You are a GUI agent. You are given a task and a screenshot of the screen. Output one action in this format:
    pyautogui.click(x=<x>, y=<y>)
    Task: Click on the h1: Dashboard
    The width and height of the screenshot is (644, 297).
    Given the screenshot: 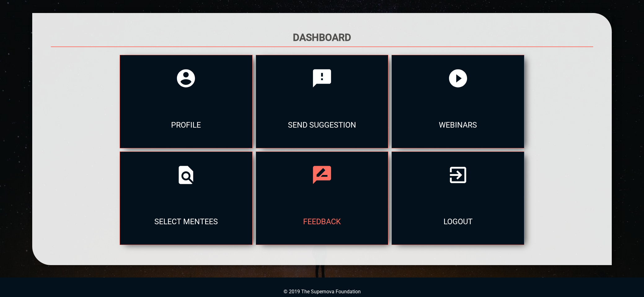 What is the action you would take?
    pyautogui.click(x=322, y=38)
    